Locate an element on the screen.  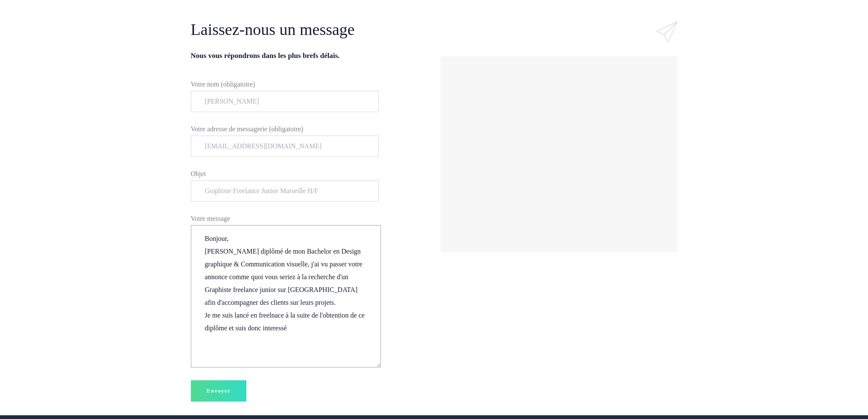
textarea: Votre message is located at coordinates (285, 297).